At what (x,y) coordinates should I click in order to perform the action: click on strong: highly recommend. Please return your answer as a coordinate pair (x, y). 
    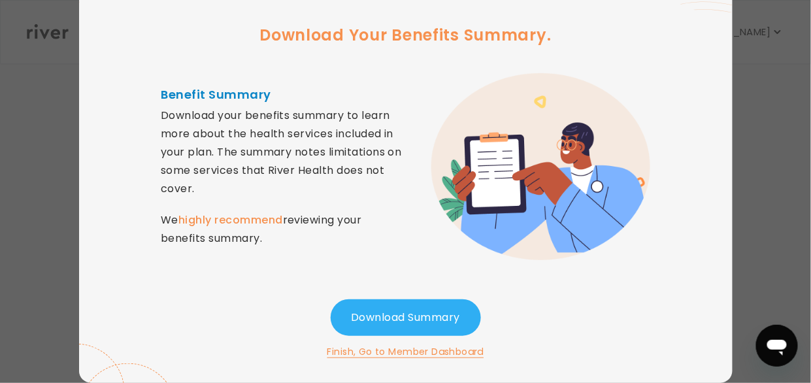
    Looking at the image, I should click on (231, 220).